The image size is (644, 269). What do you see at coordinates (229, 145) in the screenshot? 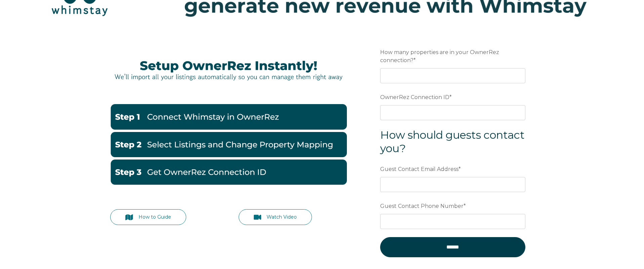
I see `img: Change Property Mappings` at bounding box center [229, 145].